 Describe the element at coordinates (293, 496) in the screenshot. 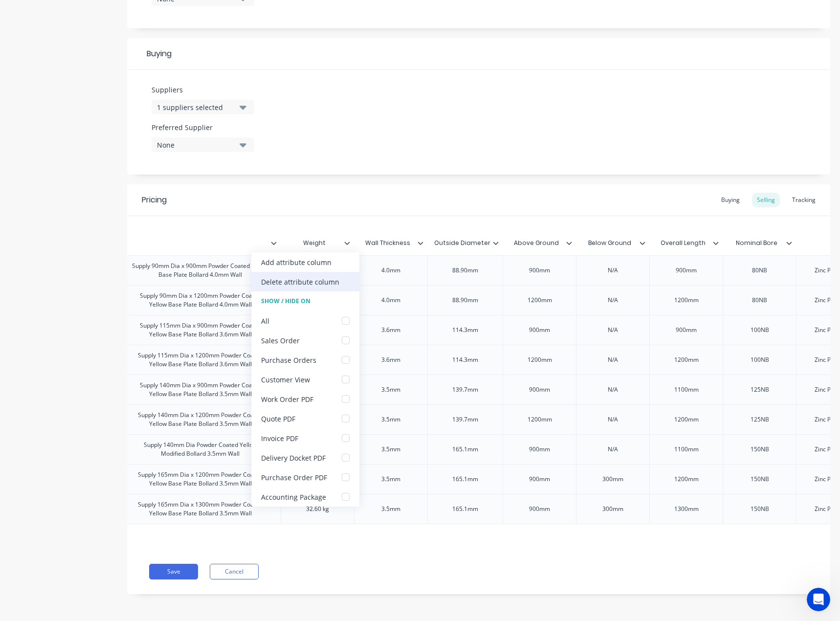

I see `div: Accounting Package` at that location.